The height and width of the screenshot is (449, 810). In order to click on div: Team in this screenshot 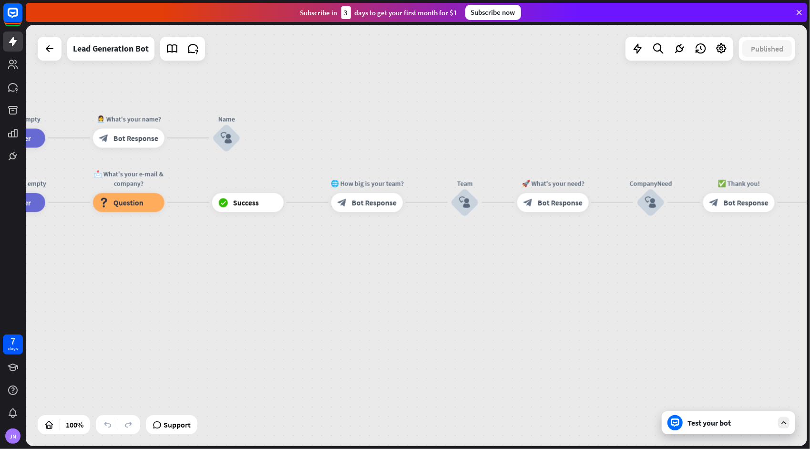, I will do `click(465, 183)`.